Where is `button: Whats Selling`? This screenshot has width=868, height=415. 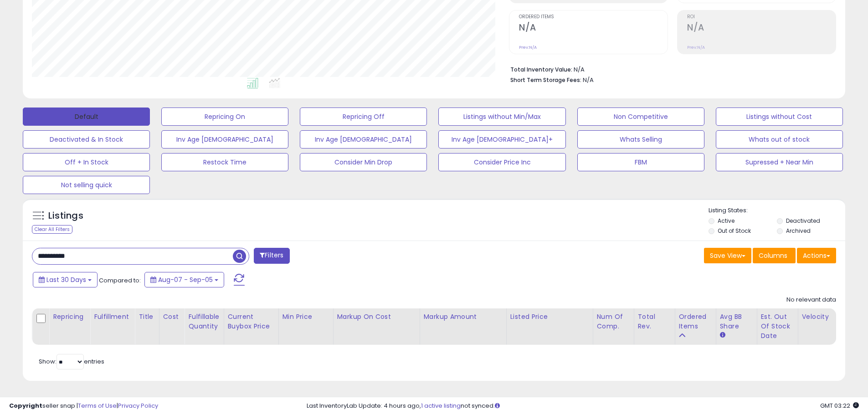
button: Whats Selling is located at coordinates (641, 139).